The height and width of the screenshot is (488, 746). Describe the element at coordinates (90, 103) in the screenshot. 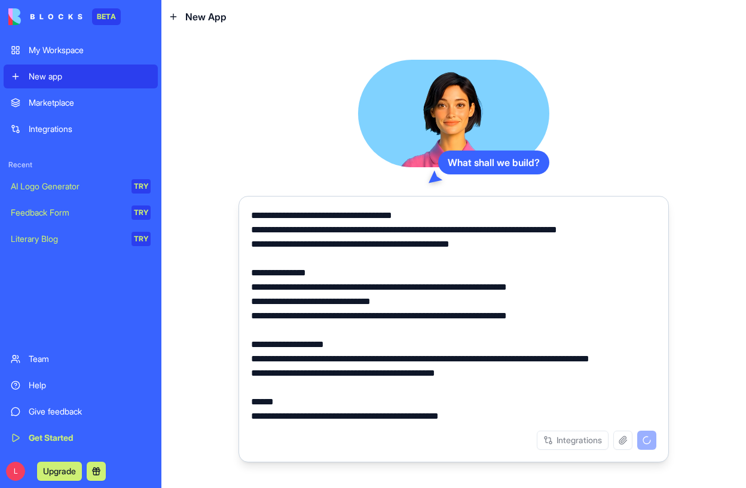

I see `div: Marketplace` at that location.